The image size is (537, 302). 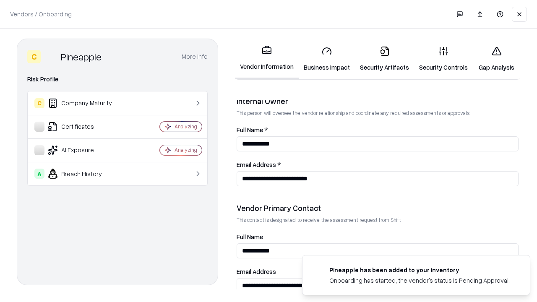 What do you see at coordinates (419, 280) in the screenshot?
I see `div: Onboarding has started, the vendor's status is Pending Approval.` at bounding box center [419, 280].